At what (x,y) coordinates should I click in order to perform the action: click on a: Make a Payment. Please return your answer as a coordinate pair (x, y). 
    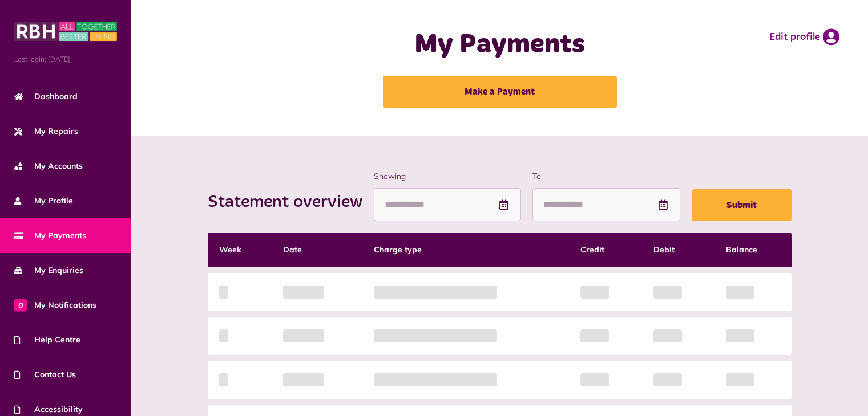
    Looking at the image, I should click on (500, 92).